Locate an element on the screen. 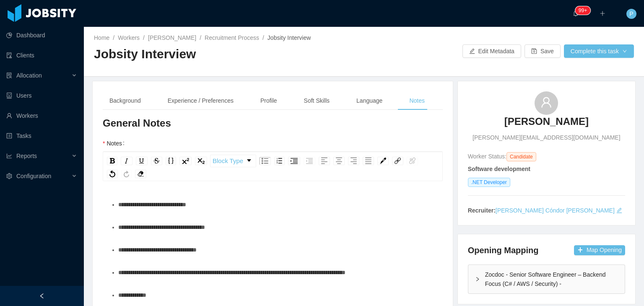 The image size is (644, 306). div: rdw-remove-control is located at coordinates (141, 175).